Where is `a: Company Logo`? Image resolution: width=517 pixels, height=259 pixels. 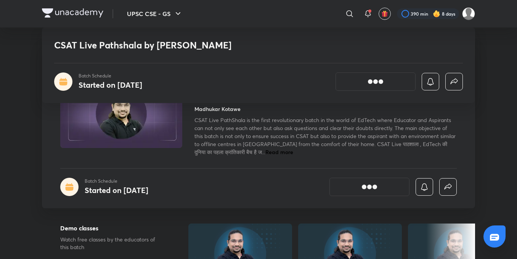 a: Company Logo is located at coordinates (72, 14).